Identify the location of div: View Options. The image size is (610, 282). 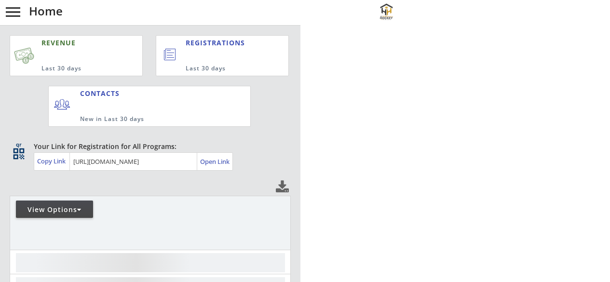
(55, 210).